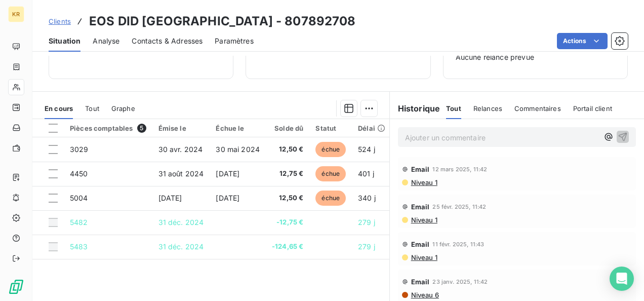  Describe the element at coordinates (106, 41) in the screenshot. I see `span: Analyse` at that location.